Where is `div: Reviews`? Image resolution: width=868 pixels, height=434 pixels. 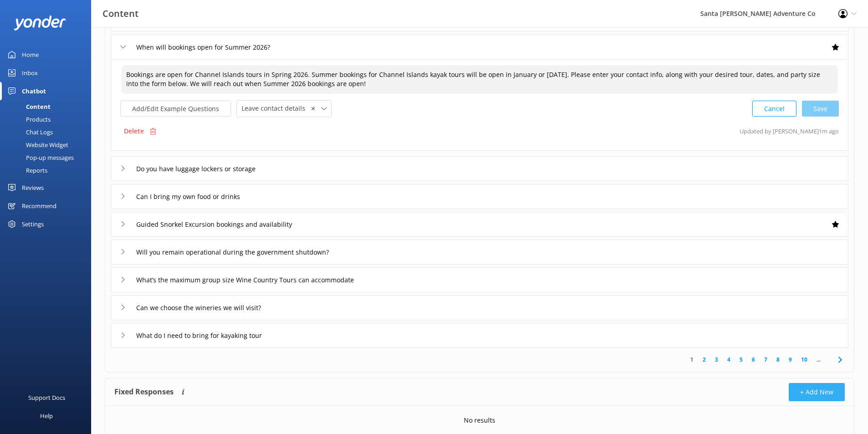
div: Reviews is located at coordinates (33, 187).